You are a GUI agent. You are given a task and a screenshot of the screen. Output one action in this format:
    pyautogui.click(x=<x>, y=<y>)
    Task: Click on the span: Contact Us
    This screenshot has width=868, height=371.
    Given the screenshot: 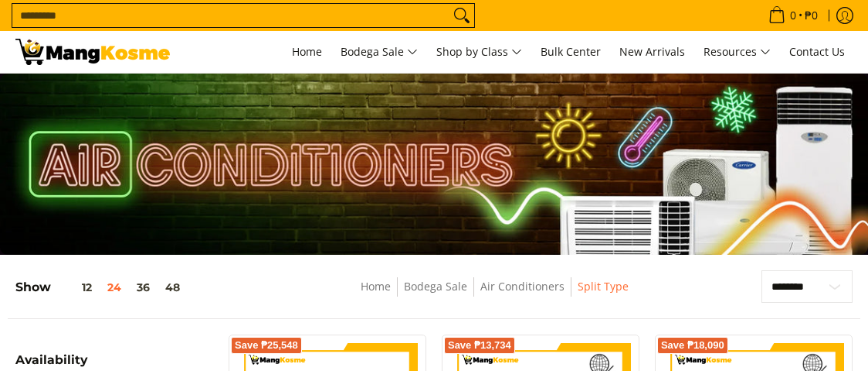 What is the action you would take?
    pyautogui.click(x=817, y=51)
    